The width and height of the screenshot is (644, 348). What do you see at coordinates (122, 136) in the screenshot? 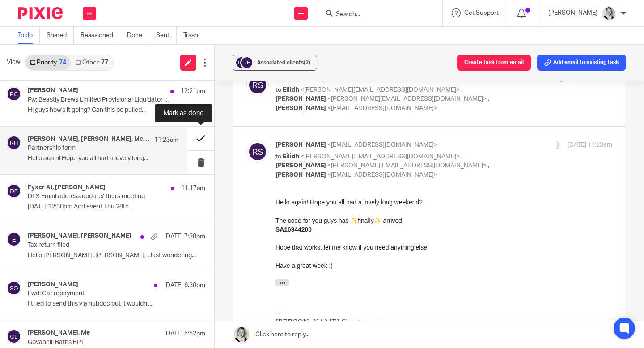
I see `img: email-icon-2x.png` at bounding box center [122, 136].